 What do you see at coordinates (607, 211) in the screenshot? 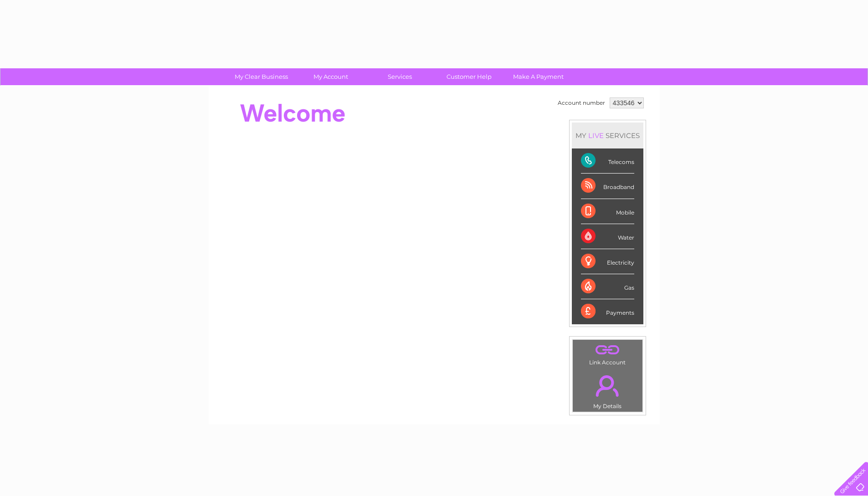
I see `div: Mobile` at bounding box center [607, 211].